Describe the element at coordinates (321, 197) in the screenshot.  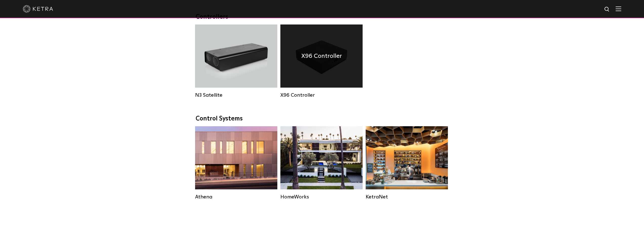
I see `div: HomeWorks` at that location.